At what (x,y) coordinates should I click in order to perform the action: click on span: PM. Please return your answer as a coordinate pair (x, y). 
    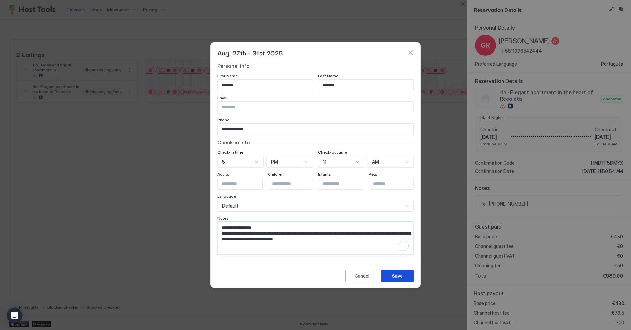
    Looking at the image, I should click on (274, 162).